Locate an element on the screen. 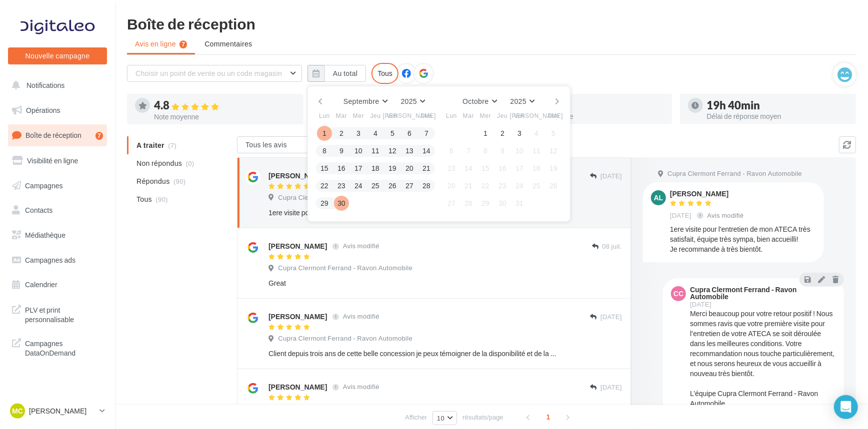  span: MC is located at coordinates (17, 411).